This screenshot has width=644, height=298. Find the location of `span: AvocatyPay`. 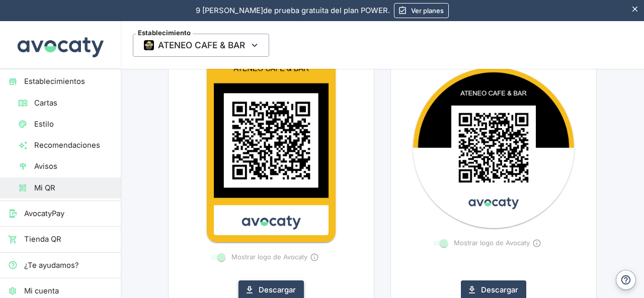

span: AvocatyPay is located at coordinates (68, 213).